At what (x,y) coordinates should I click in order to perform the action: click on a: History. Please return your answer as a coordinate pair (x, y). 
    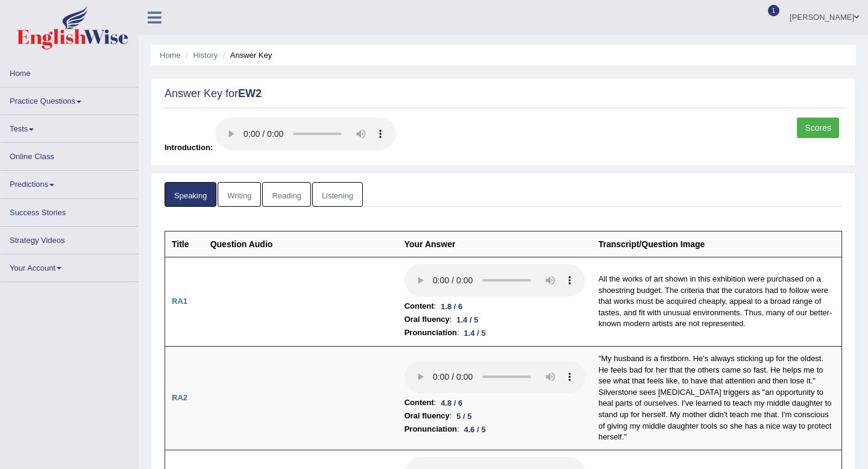
    Looking at the image, I should click on (205, 55).